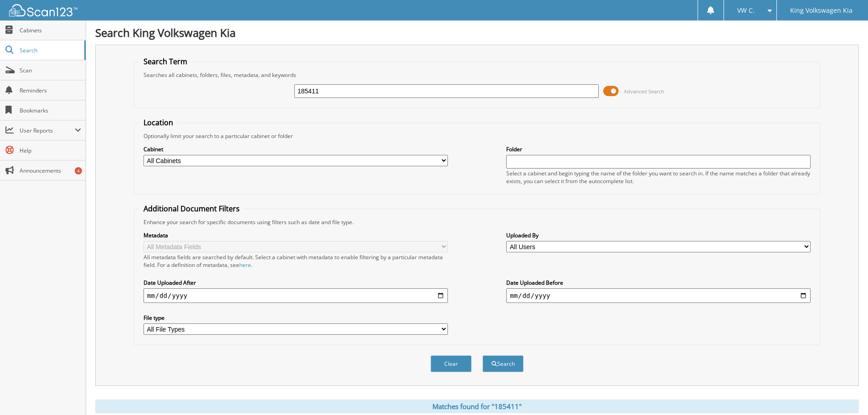 This screenshot has width=868, height=415. I want to click on input: start, so click(296, 296).